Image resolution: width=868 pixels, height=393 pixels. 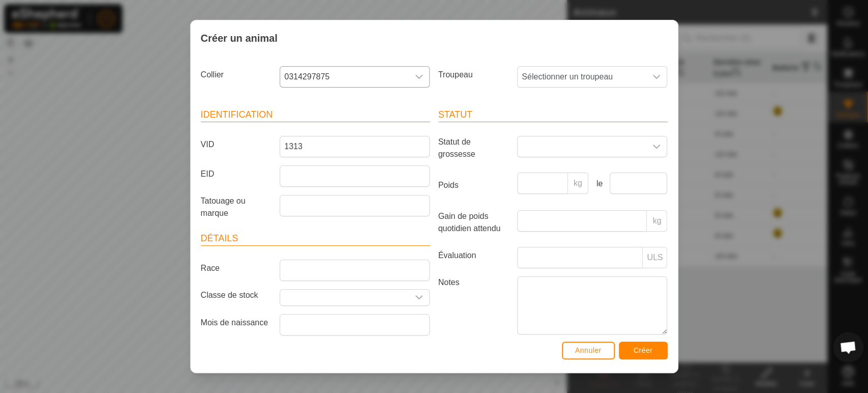 I want to click on label: Tatouage ou marque, so click(x=237, y=207).